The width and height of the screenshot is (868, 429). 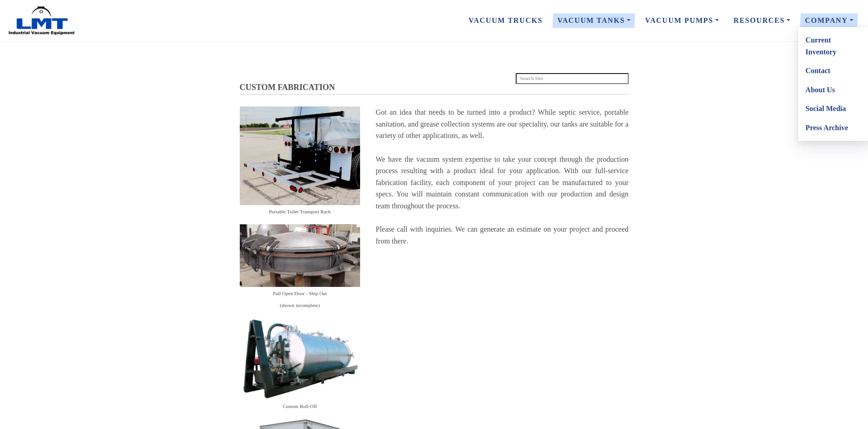 What do you see at coordinates (299, 299) in the screenshot?
I see `span: Full Open Door - Ship Out (shown incomplete)` at bounding box center [299, 299].